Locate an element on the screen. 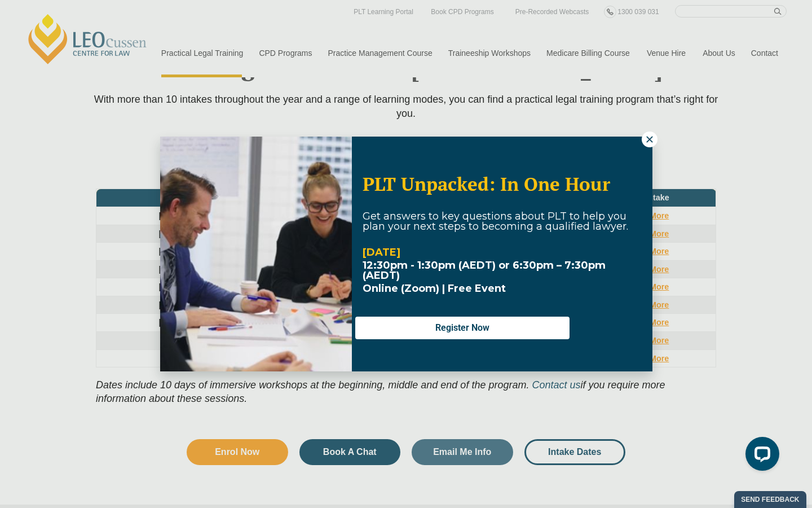  button: Register Now is located at coordinates (462, 328).